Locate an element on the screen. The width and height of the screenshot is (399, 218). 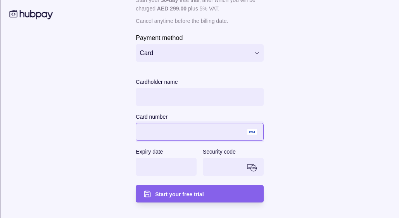
p: Payment method is located at coordinates (159, 38).